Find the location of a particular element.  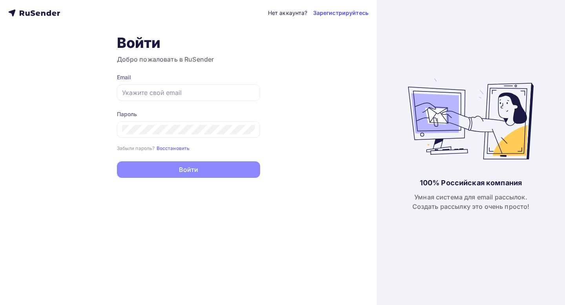

div: Нет аккаунта? is located at coordinates (288, 13).